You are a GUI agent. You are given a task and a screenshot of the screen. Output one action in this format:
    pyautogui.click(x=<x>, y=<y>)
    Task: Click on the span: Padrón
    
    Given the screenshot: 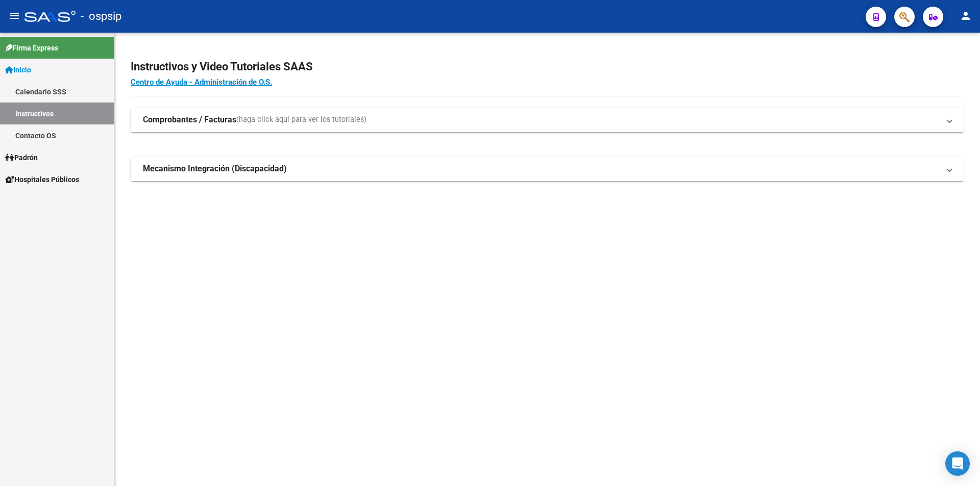 What is the action you would take?
    pyautogui.click(x=22, y=158)
    